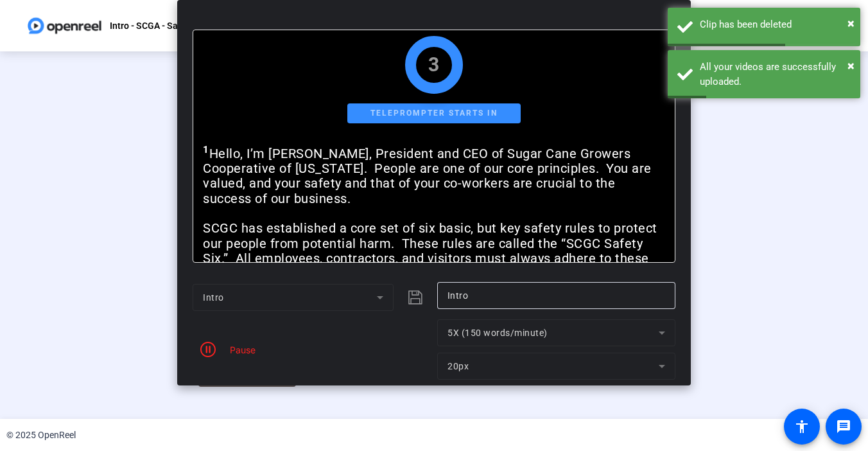 This screenshot has width=868, height=451. Describe the element at coordinates (434, 319) in the screenshot. I see `p: SCGC has established a core set of six basic, but key safety rules to protect our people from pot...` at that location.